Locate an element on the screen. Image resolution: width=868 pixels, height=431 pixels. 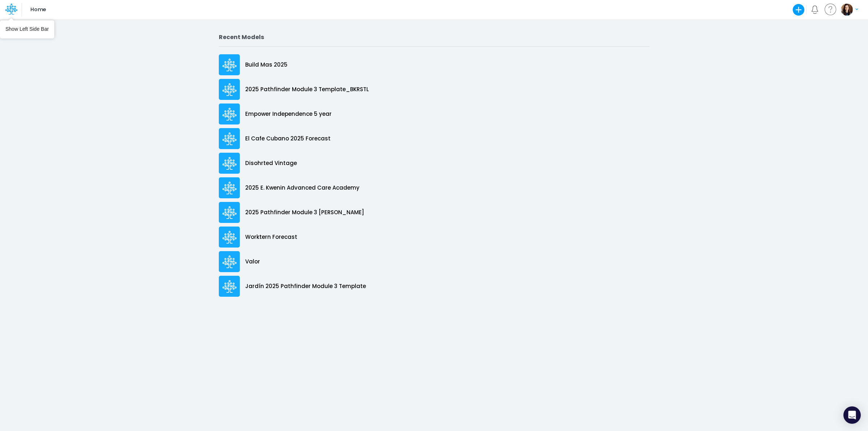
h2: Recent Models is located at coordinates (434, 37).